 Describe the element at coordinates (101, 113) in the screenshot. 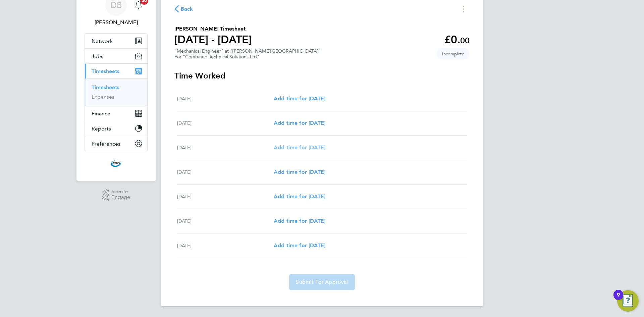

I see `span: Finance` at that location.